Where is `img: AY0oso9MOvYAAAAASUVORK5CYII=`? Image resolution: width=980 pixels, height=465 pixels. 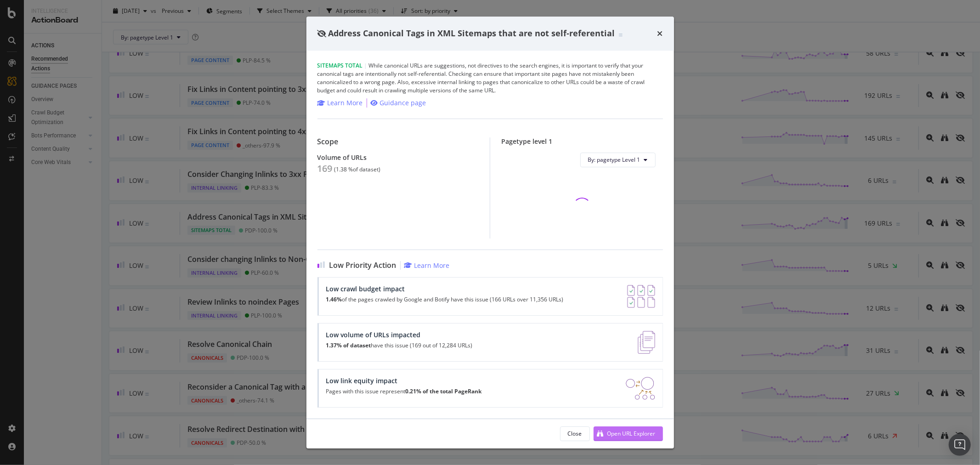
img: AY0oso9MOvYAAAAASUVORK5CYII= is located at coordinates (641, 297).